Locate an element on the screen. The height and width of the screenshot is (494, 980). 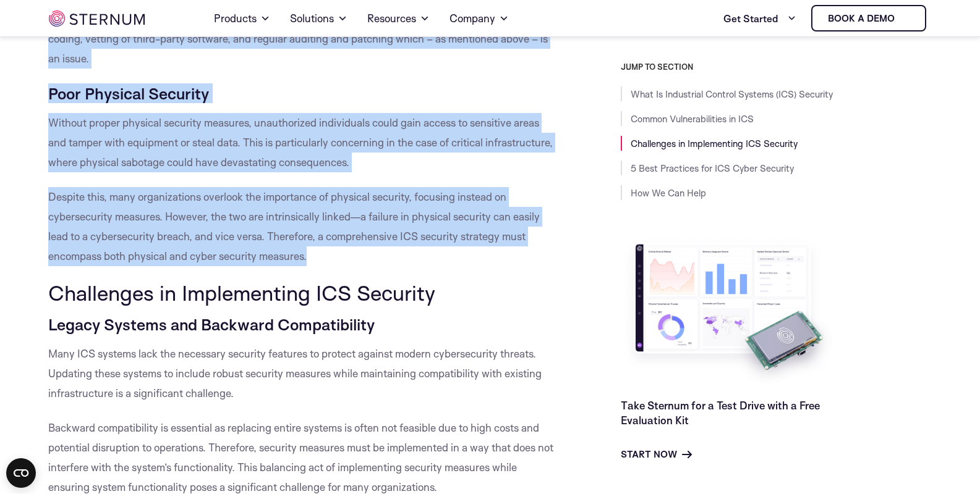
p: Without proper physical security measures, unauthorized individuals could gain access to sensitiv... is located at coordinates (304, 143).